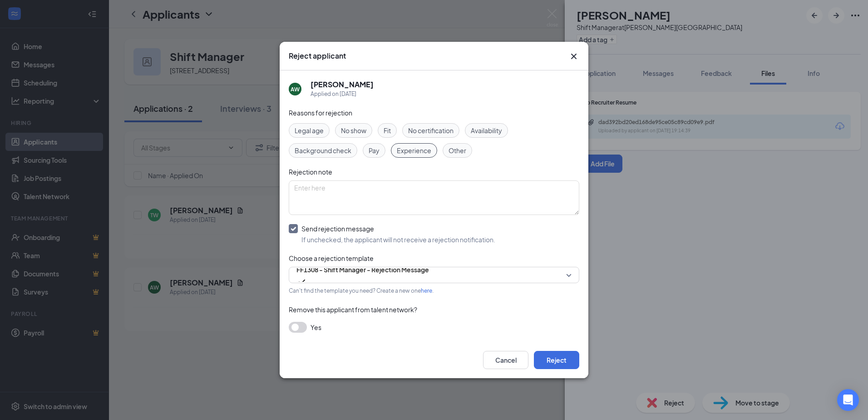 Image resolution: width=868 pixels, height=420 pixels. Describe the element at coordinates (574, 56) in the screenshot. I see `svg: Cross` at that location.